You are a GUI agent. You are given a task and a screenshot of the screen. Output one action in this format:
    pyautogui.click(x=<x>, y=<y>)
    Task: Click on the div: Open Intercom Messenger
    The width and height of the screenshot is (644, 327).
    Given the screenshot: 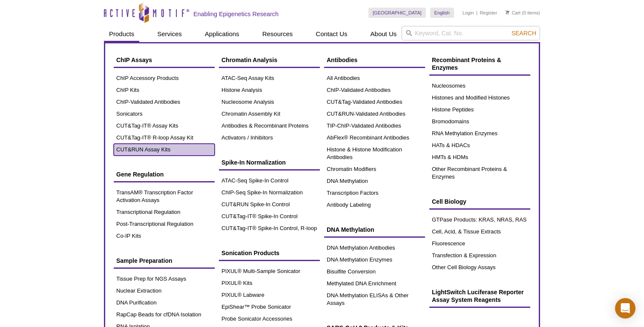 What is the action you would take?
    pyautogui.click(x=625, y=309)
    